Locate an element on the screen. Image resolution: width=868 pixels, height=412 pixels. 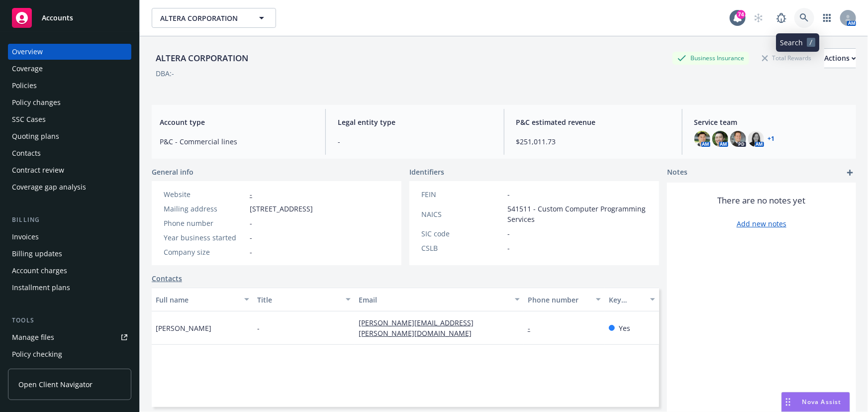
button: Email is located at coordinates (439, 300).